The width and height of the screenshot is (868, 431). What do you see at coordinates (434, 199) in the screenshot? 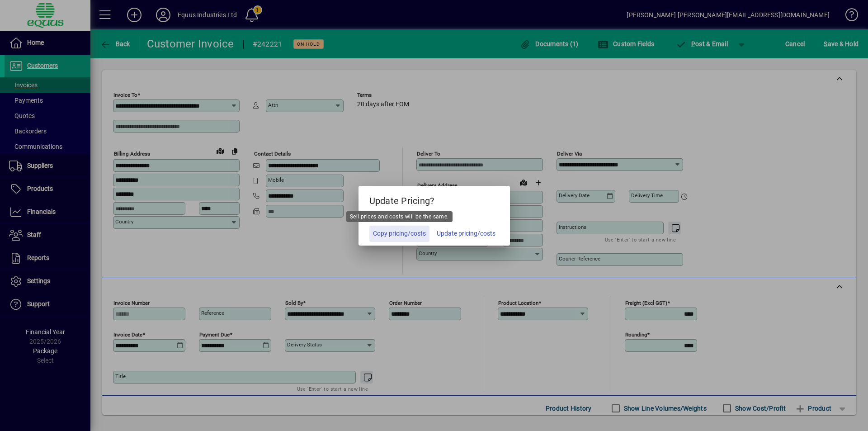
I see `h5: Update Pricing?` at bounding box center [434, 199].